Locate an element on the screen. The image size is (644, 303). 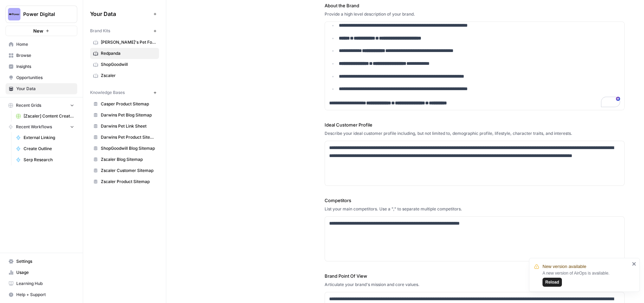
div: Articulate your brand's mission and core values. is located at coordinates (475, 285).